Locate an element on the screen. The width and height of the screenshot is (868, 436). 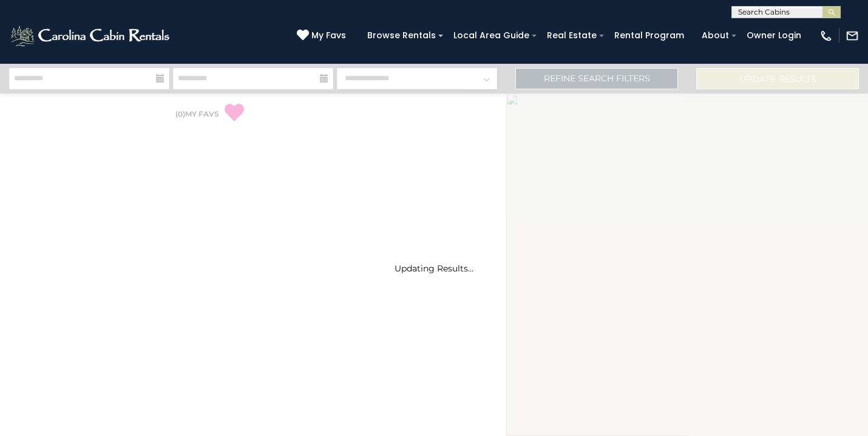
a: Local Area Guide is located at coordinates (491, 35).